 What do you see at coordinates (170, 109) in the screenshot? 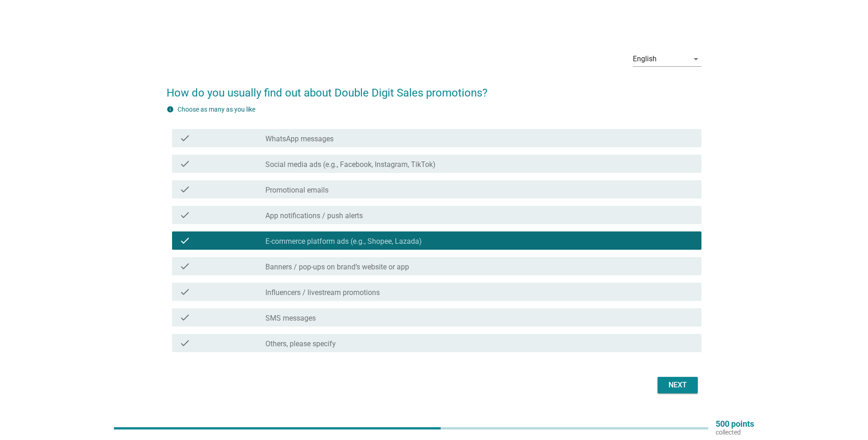
I see `i: info` at bounding box center [170, 109].